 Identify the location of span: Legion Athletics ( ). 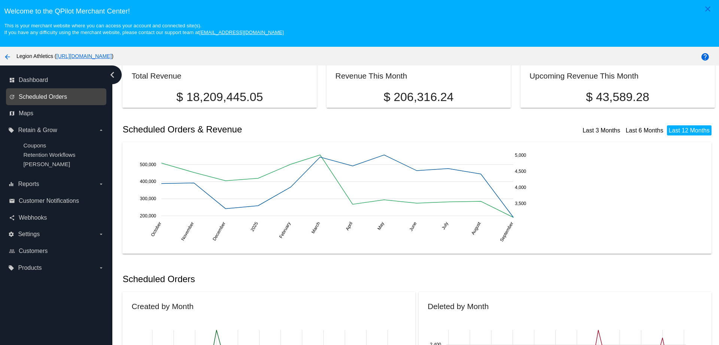
(65, 56).